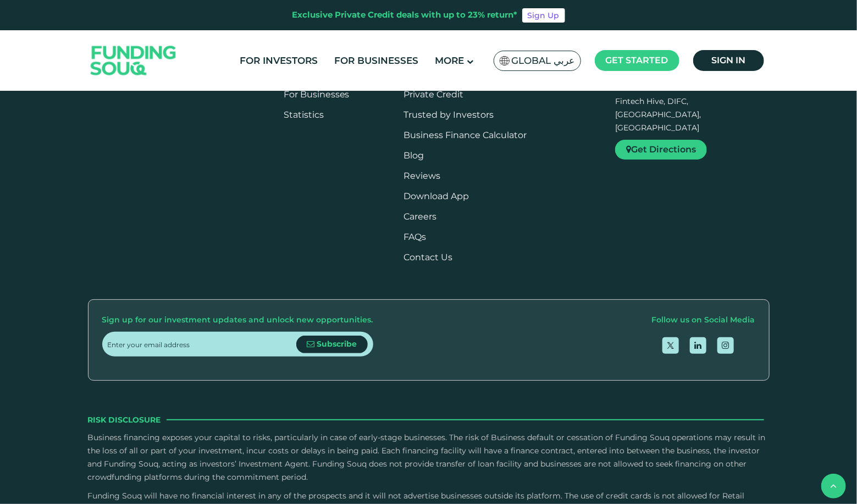 Image resolution: width=857 pixels, height=504 pixels. I want to click on span: More, so click(449, 61).